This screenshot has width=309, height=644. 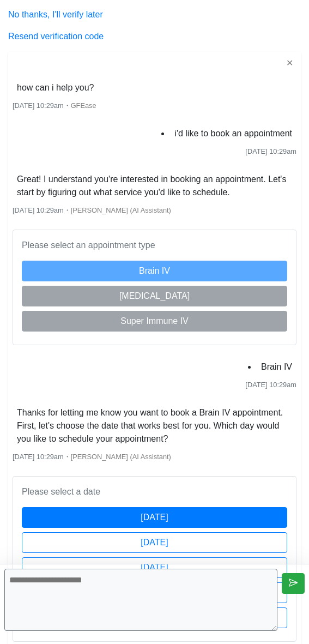 What do you see at coordinates (276, 367) in the screenshot?
I see `li: Brain IV` at bounding box center [276, 367].